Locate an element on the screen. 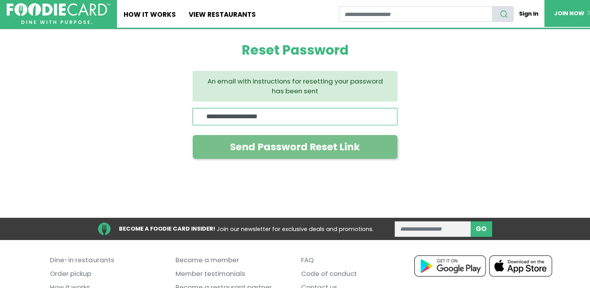  input: restaurant search is located at coordinates (416, 14).